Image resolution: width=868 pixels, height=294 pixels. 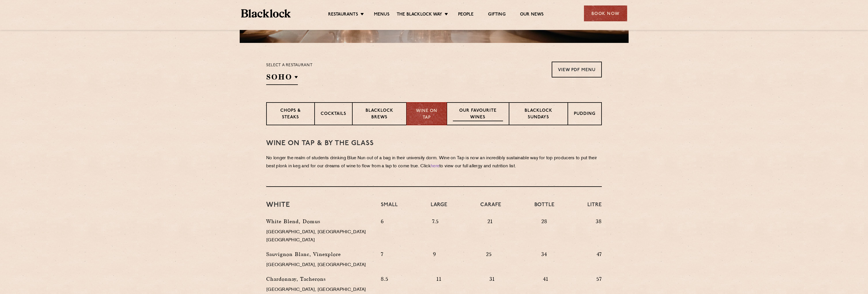 What do you see at coordinates (343, 15) in the screenshot?
I see `a: Restaurants` at bounding box center [343, 15].